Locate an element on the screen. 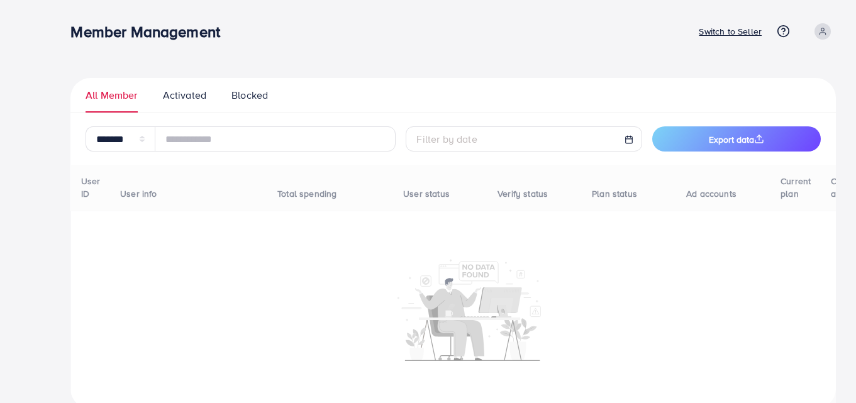  h3: Member Management is located at coordinates (150, 31).